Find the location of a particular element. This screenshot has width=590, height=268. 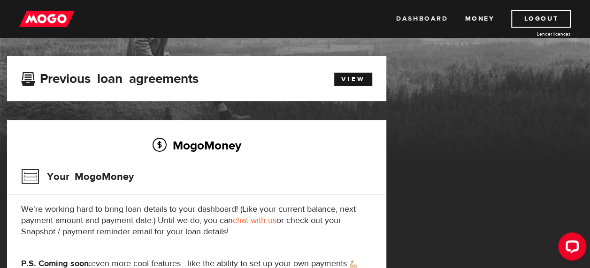

a: Dashboard is located at coordinates (422, 19).